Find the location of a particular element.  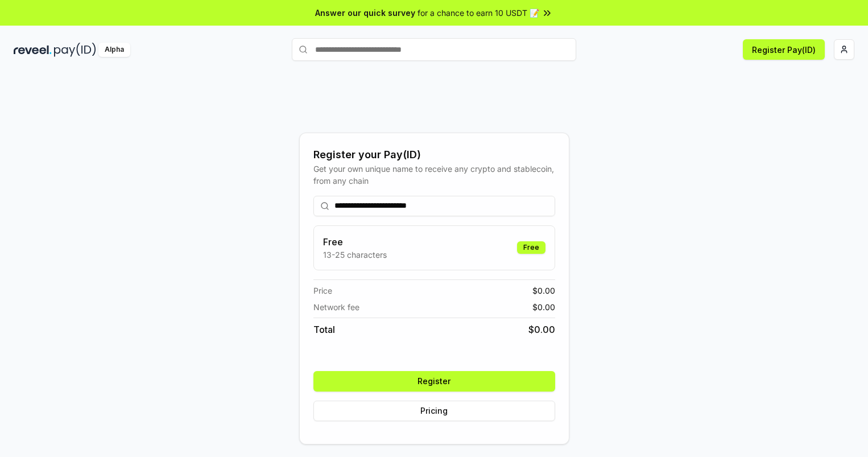

img: reveel_dark is located at coordinates (32, 50).